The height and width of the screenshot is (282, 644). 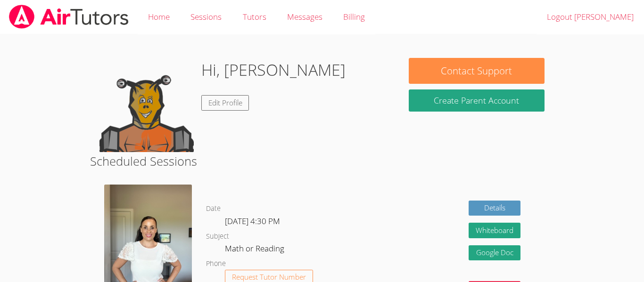 I want to click on button: Whiteboard, so click(x=494, y=230).